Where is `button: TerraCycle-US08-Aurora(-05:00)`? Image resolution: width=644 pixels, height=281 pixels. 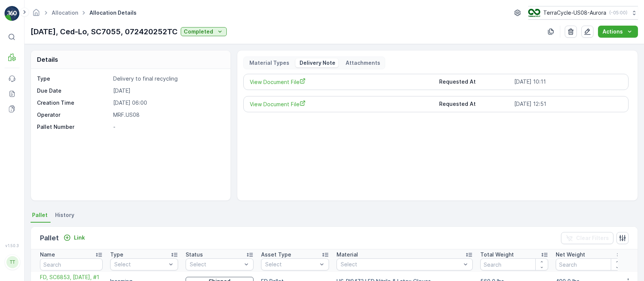
button: TerraCycle-US08-Aurora(-05:00) is located at coordinates (583, 13).